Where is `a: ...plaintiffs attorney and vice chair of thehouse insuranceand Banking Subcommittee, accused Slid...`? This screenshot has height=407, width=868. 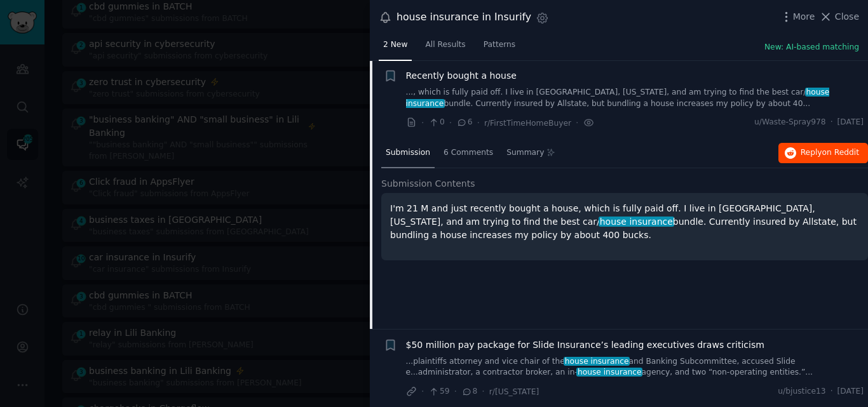
a: ...plaintiffs attorney and vice chair of thehouse insuranceand Banking Subcommittee, accused Slid... is located at coordinates (635, 367).